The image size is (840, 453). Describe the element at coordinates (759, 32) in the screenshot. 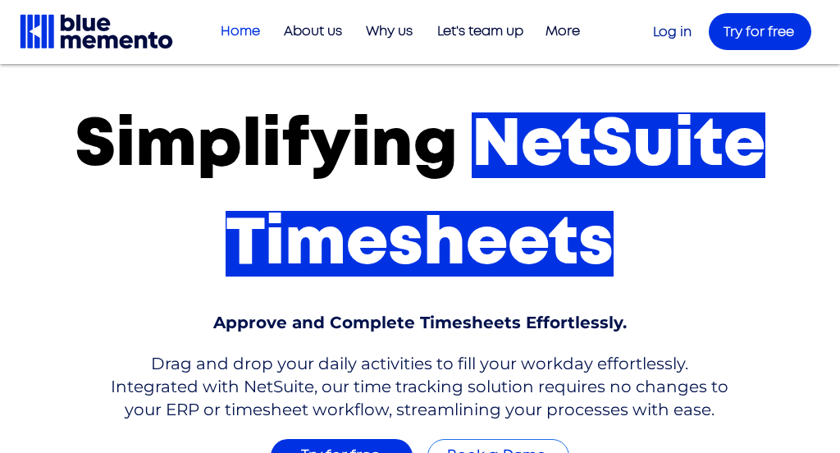

I see `span: Try for free` at that location.